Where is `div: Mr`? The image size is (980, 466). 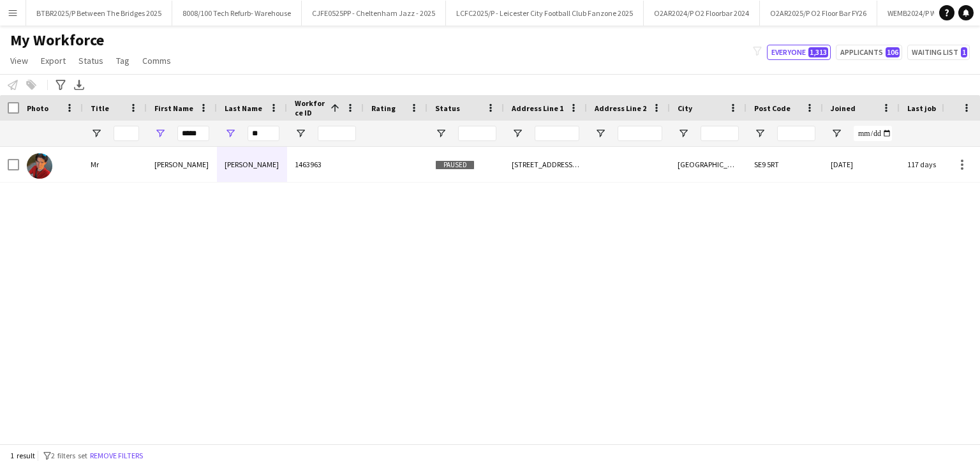
div: Mr is located at coordinates (115, 164).